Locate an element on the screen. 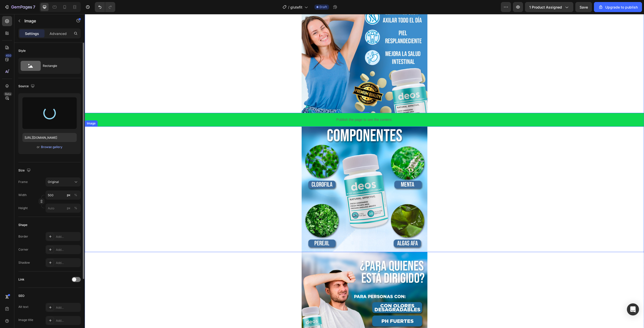 Image resolution: width=644 pixels, height=328 pixels. div: Source is located at coordinates (27, 86).